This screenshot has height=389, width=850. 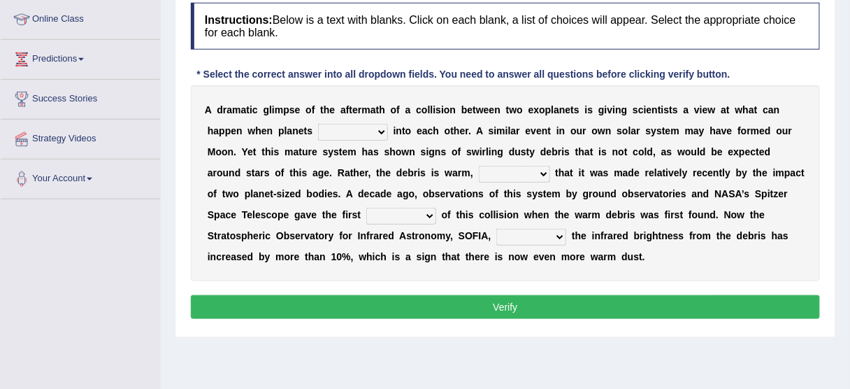 I want to click on a: Success Stories, so click(x=80, y=97).